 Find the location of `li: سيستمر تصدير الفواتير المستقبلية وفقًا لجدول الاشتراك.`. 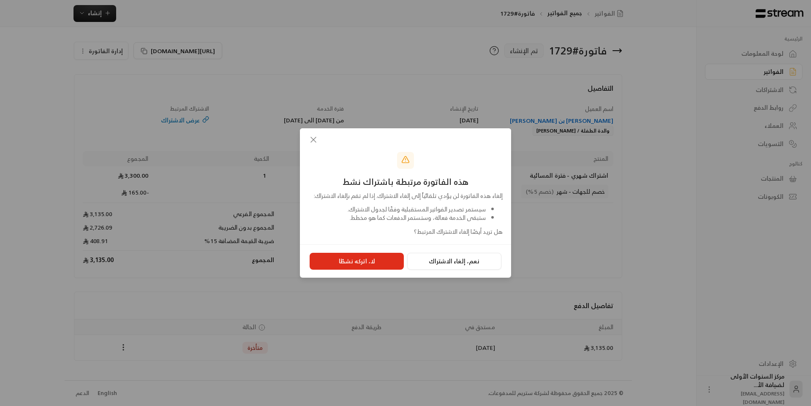

li: سيستمر تصدير الفواتير المستقبلية وفقًا لجدول الاشتراك. is located at coordinates (403, 210).